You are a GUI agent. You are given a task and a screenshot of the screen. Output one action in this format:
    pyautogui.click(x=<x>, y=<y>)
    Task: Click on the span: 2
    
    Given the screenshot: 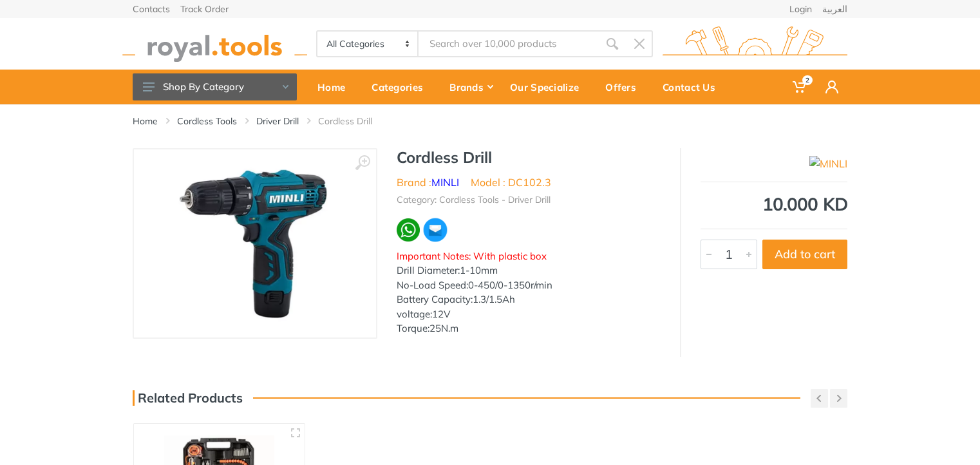 What is the action you would take?
    pyautogui.click(x=807, y=80)
    